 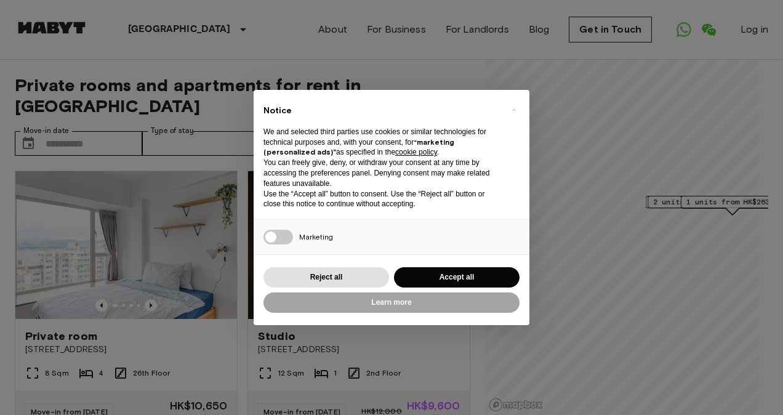 What do you see at coordinates (326, 277) in the screenshot?
I see `button: Reject all` at bounding box center [326, 277].